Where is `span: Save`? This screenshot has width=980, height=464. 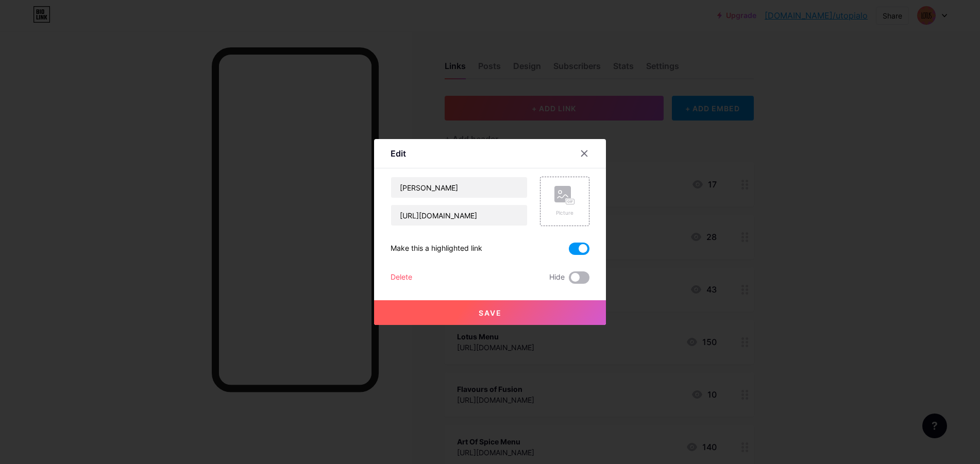 span: Save is located at coordinates (490, 312).